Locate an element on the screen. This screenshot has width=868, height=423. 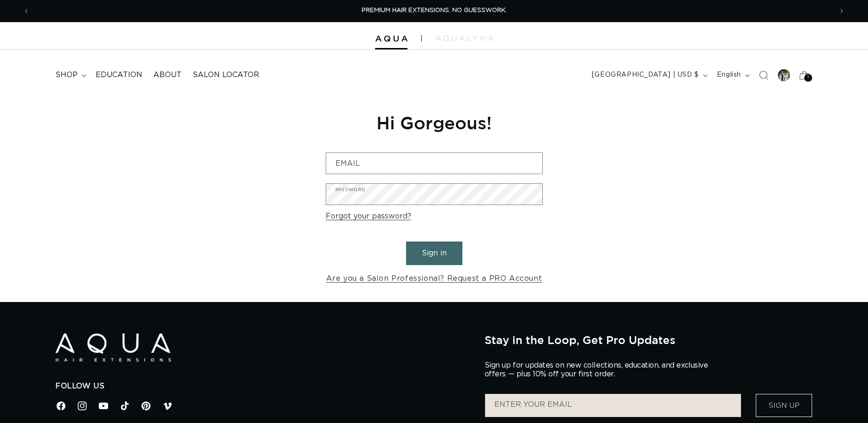
button: Next announcement is located at coordinates (841, 11).